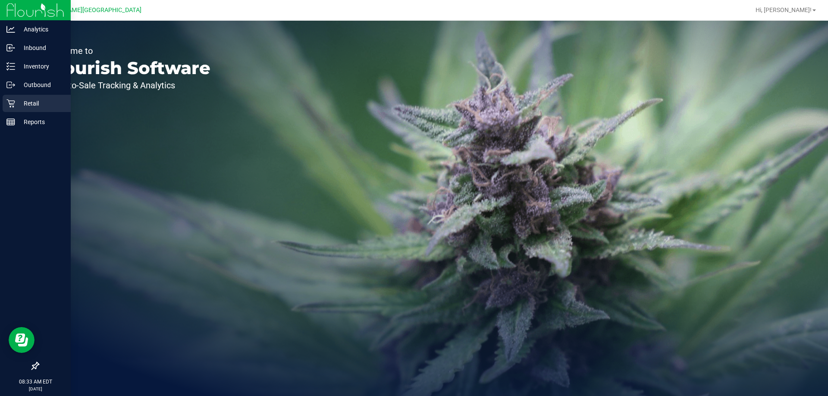 The height and width of the screenshot is (396, 828). What do you see at coordinates (41, 85) in the screenshot?
I see `p: Outbound` at bounding box center [41, 85].